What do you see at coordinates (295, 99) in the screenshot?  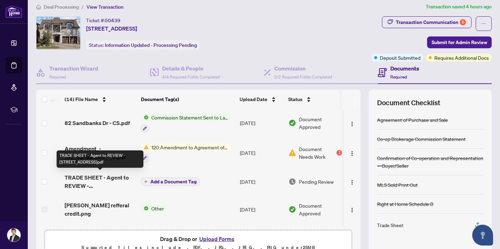 I see `span: Status` at bounding box center [295, 99].